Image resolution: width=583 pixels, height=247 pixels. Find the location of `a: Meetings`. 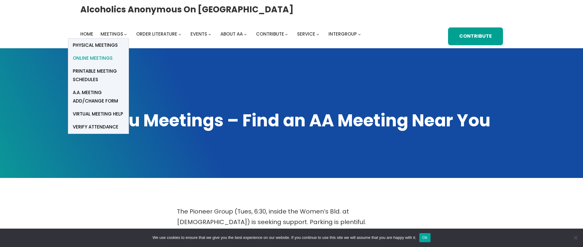

a: Meetings is located at coordinates (112, 34).